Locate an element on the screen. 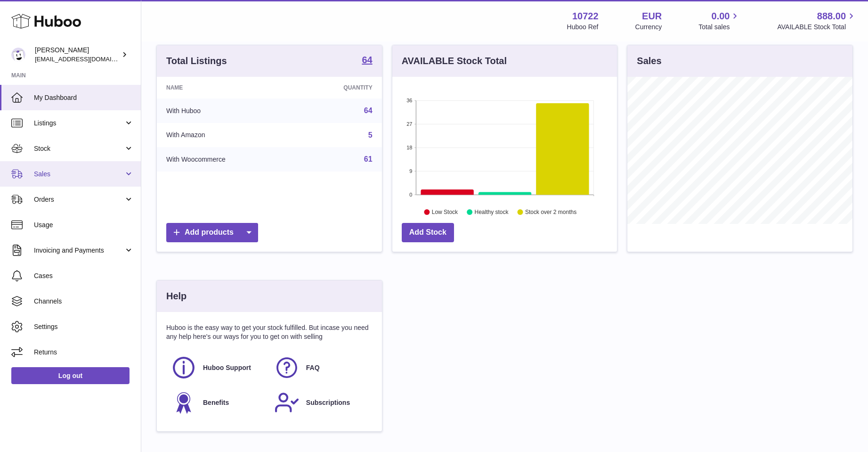 The width and height of the screenshot is (868, 452). div: Currency is located at coordinates (648, 26).